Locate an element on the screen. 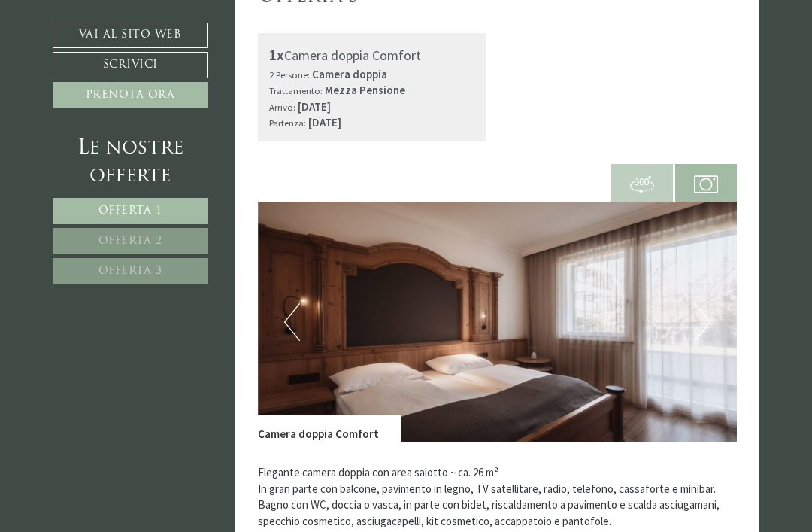 This screenshot has height=532, width=812. small: 2 Persone: is located at coordinates (290, 75).